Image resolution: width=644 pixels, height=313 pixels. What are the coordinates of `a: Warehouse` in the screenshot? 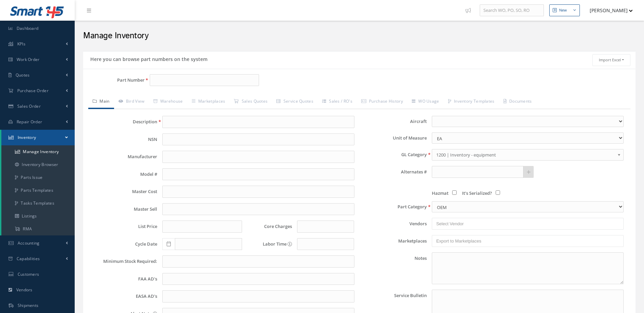 It's located at (168, 102).